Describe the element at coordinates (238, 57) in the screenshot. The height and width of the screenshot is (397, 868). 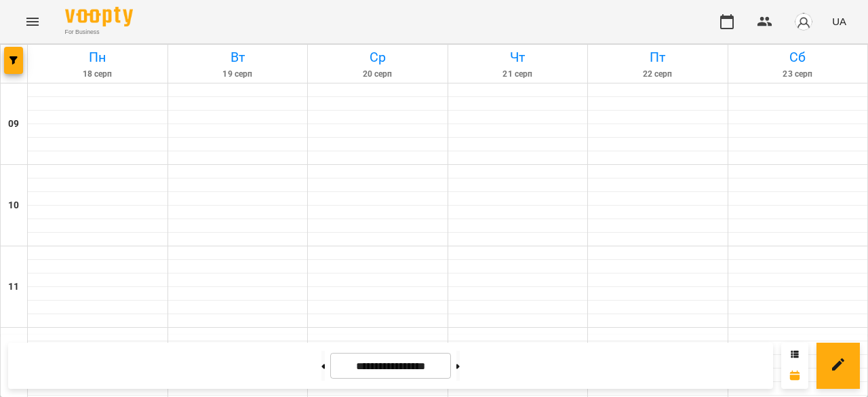
I see `h6: Вт` at that location.